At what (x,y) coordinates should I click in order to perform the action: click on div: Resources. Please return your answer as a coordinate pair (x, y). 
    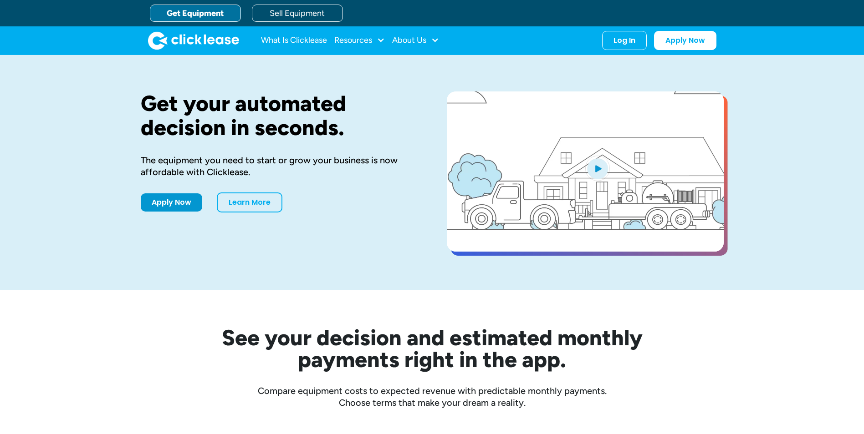
    Looking at the image, I should click on (359, 41).